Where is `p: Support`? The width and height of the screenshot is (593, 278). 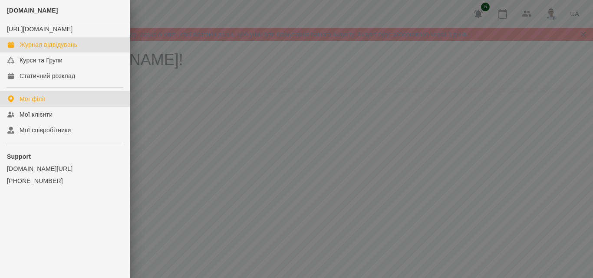 p: Support is located at coordinates (65, 157).